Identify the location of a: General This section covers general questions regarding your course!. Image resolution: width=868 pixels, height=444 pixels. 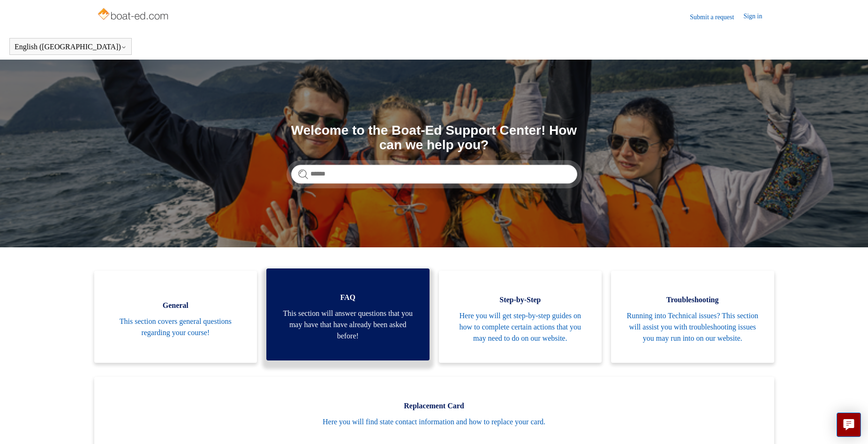
(175, 317).